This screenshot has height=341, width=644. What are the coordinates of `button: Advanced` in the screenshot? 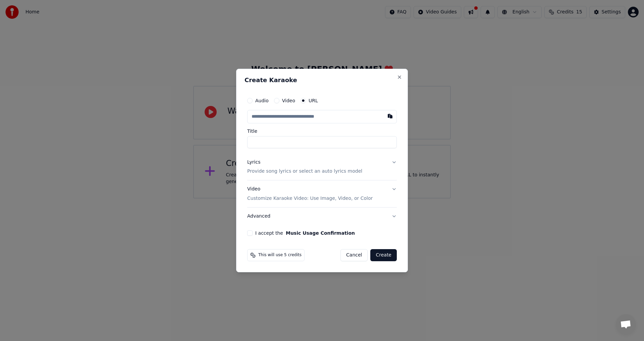 It's located at (322, 217).